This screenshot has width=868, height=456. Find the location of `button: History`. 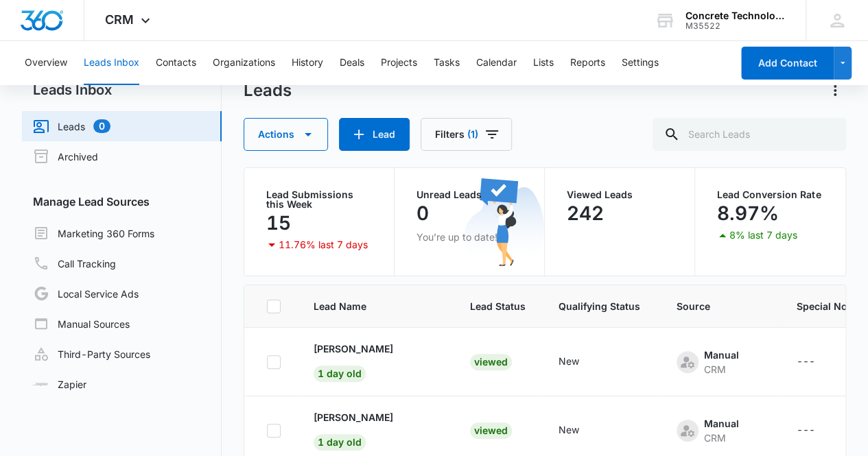

button: History is located at coordinates (308, 63).